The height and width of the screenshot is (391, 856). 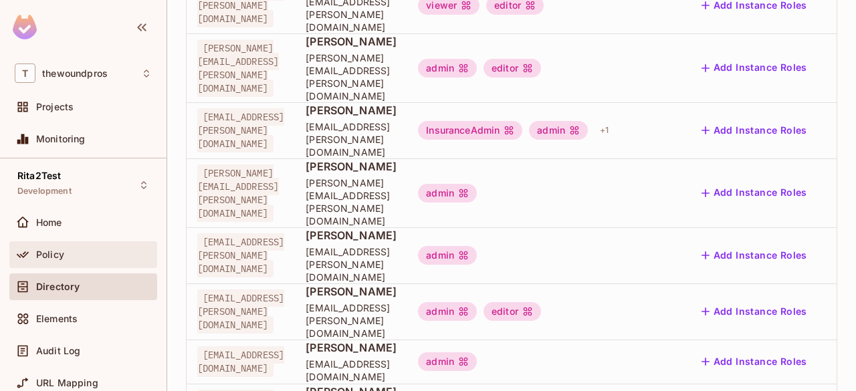 I want to click on span: Audit Log, so click(x=58, y=351).